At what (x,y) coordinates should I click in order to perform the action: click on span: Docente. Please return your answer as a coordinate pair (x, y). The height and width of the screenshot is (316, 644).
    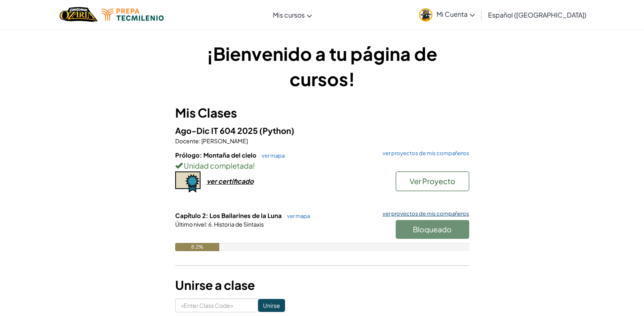
    Looking at the image, I should click on (187, 141).